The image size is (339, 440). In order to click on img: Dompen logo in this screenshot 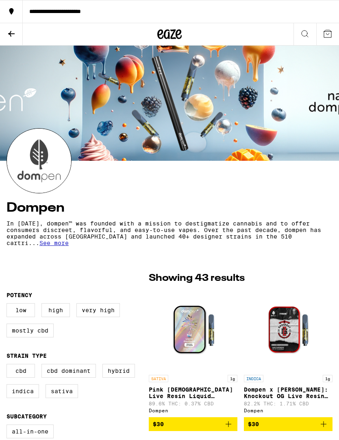, I will do `click(39, 161)`.